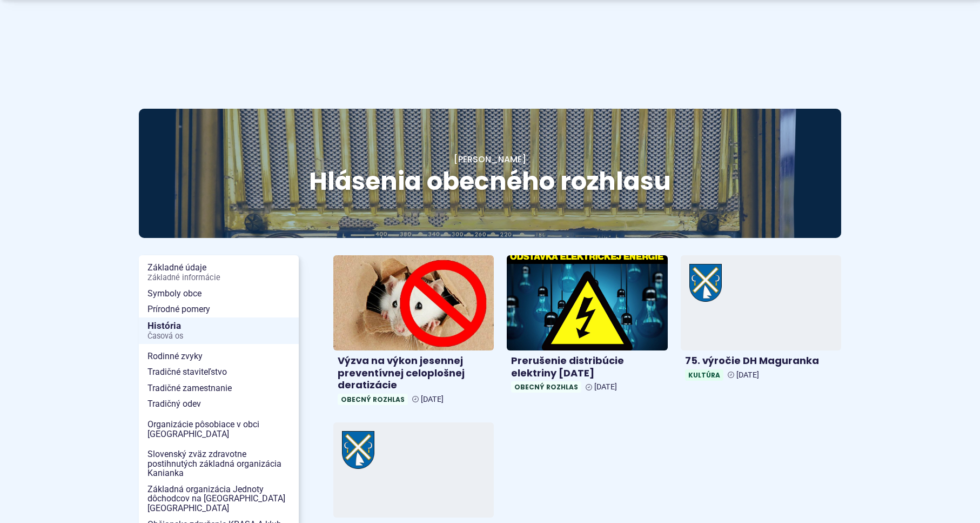 Image resolution: width=980 pixels, height=523 pixels. Describe the element at coordinates (219, 372) in the screenshot. I see `span: Tradičné staviteľstvo` at that location.